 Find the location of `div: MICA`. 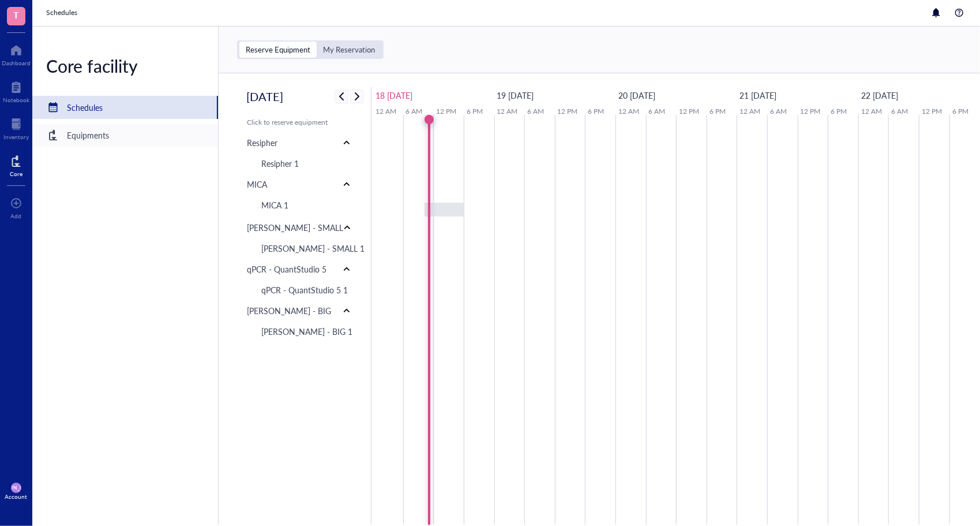

div: MICA is located at coordinates (257, 184).